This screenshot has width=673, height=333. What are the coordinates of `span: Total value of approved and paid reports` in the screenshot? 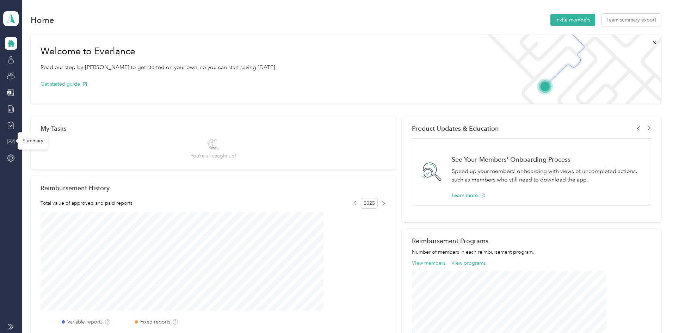 It's located at (86, 203).